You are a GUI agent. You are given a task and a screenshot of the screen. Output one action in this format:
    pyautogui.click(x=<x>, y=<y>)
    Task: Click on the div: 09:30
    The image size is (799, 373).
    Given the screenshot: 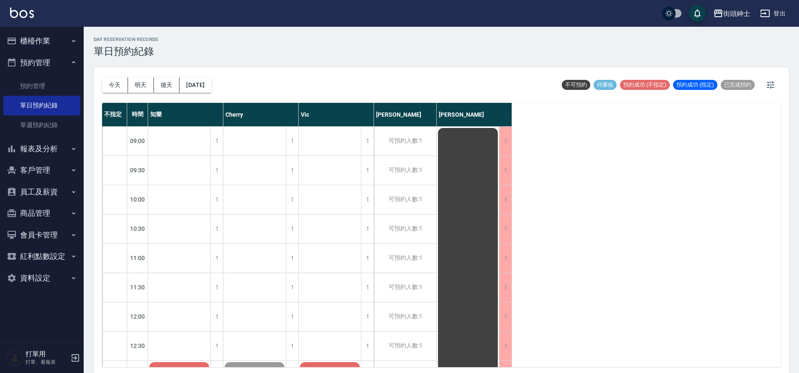 What is the action you would take?
    pyautogui.click(x=138, y=170)
    